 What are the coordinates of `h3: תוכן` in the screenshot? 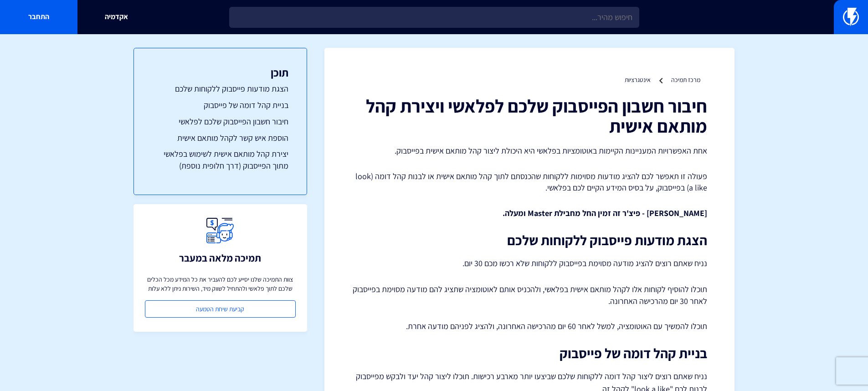 It's located at (220, 72).